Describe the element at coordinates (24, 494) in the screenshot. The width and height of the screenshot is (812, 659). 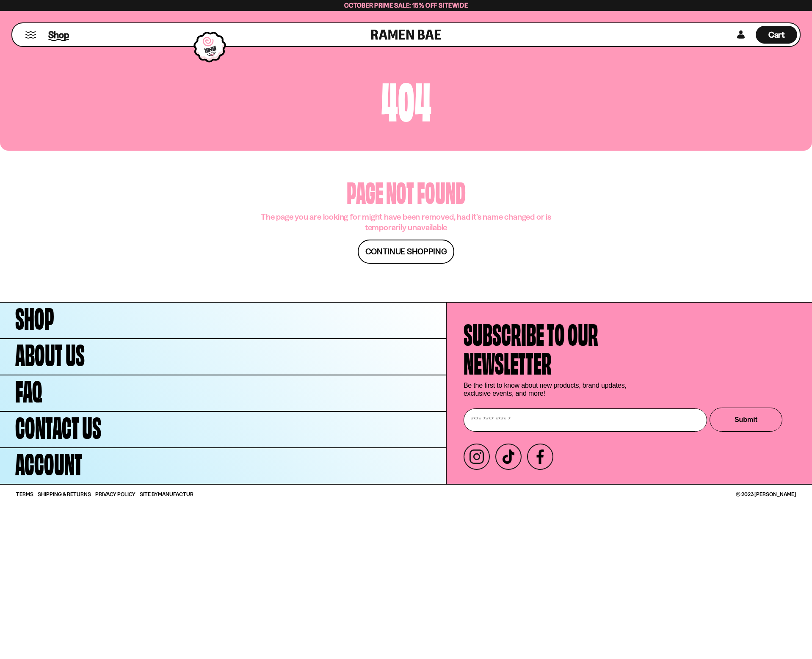
I see `a: Terms` at that location.